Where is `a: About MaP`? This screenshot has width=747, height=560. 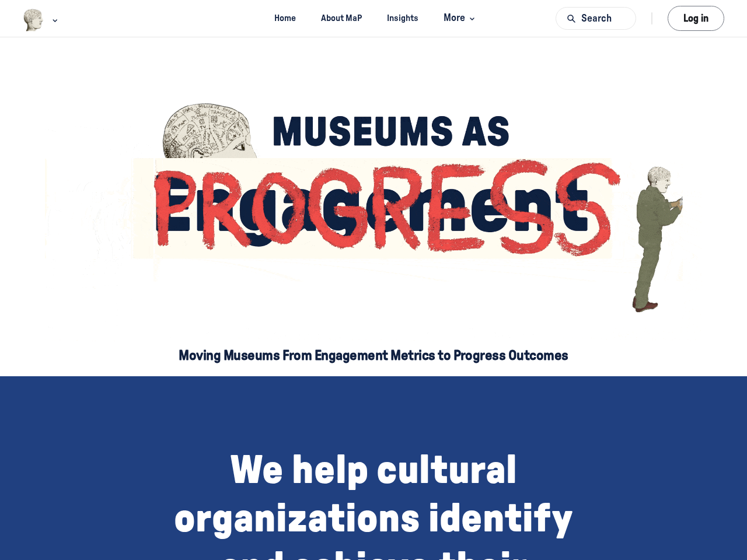 a: About MaP is located at coordinates (341, 18).